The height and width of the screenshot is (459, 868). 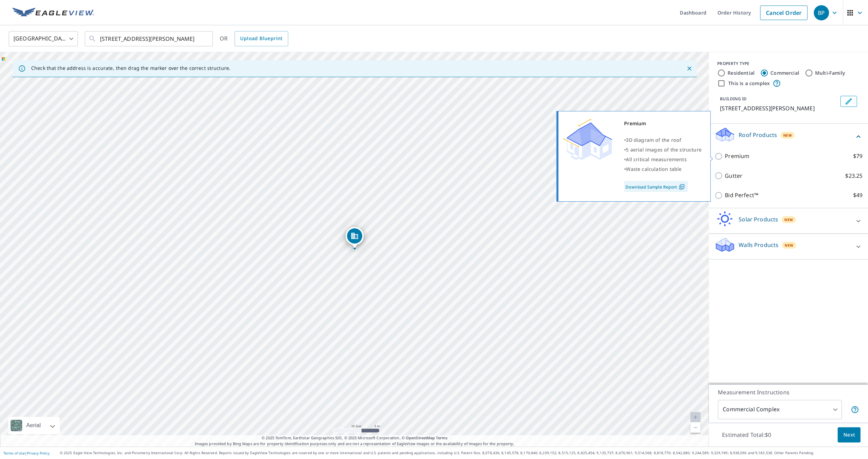 I want to click on img: Premium, so click(x=588, y=139).